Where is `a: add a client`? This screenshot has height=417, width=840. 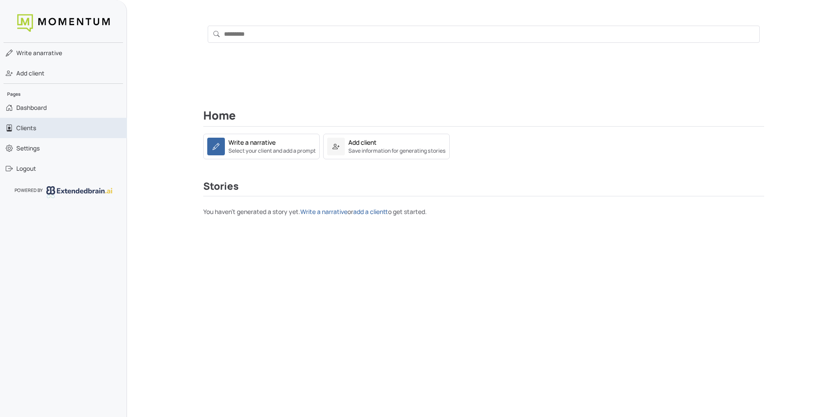 a: add a client is located at coordinates (370, 211).